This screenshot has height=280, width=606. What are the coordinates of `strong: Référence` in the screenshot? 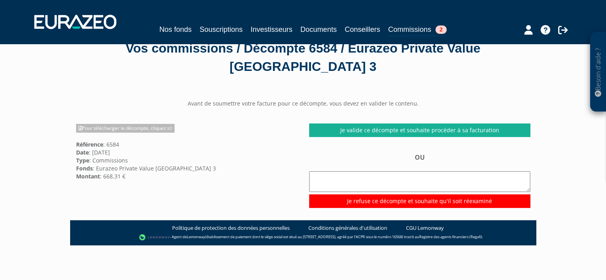 It's located at (90, 144).